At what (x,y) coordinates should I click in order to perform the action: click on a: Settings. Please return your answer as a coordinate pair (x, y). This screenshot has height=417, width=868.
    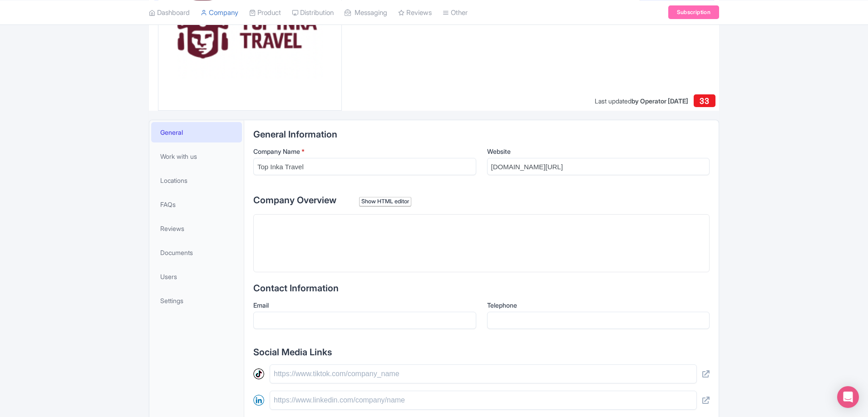
    Looking at the image, I should click on (197, 301).